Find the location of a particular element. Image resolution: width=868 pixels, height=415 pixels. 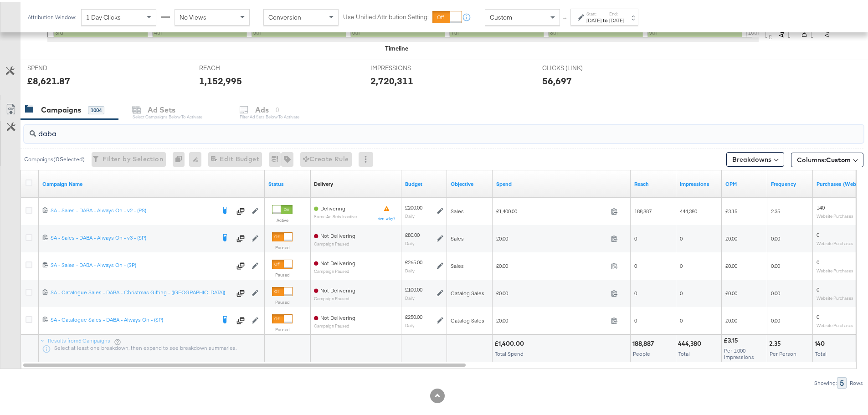

div: Attribution Window: is located at coordinates (52, 15).